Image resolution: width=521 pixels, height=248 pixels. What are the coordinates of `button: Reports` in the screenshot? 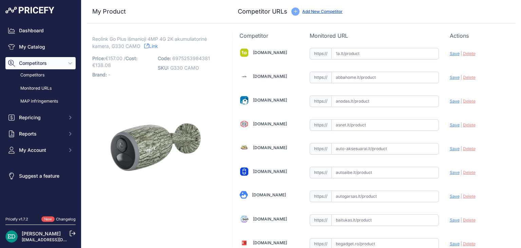 It's located at (40, 134).